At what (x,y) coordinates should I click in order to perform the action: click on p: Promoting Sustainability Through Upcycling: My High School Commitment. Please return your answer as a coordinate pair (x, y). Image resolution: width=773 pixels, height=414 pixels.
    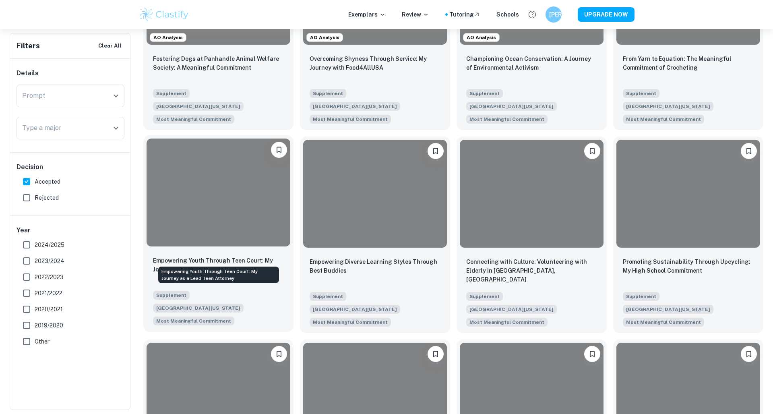
    Looking at the image, I should click on (688, 266).